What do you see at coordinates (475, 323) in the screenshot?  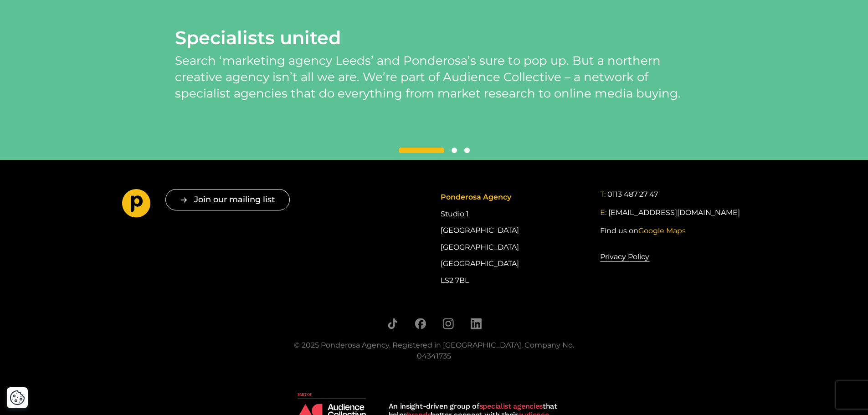 I see `a: Follow us on LinkedIn` at bounding box center [475, 323].